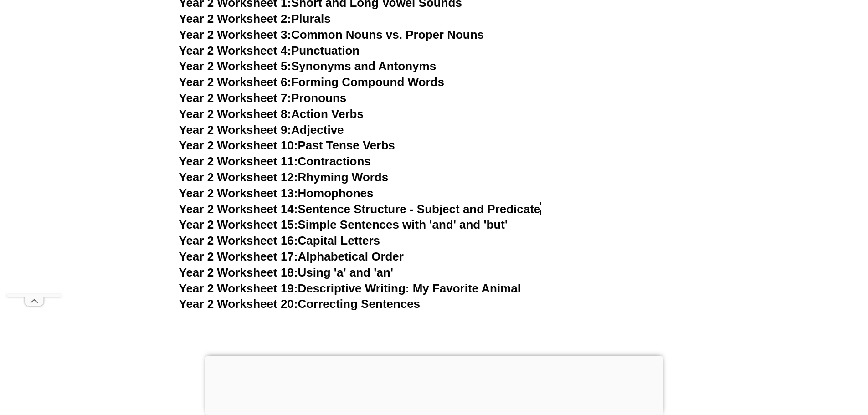 The height and width of the screenshot is (415, 868). I want to click on a: Year 2 Worksheet 4:Punctuation, so click(269, 50).